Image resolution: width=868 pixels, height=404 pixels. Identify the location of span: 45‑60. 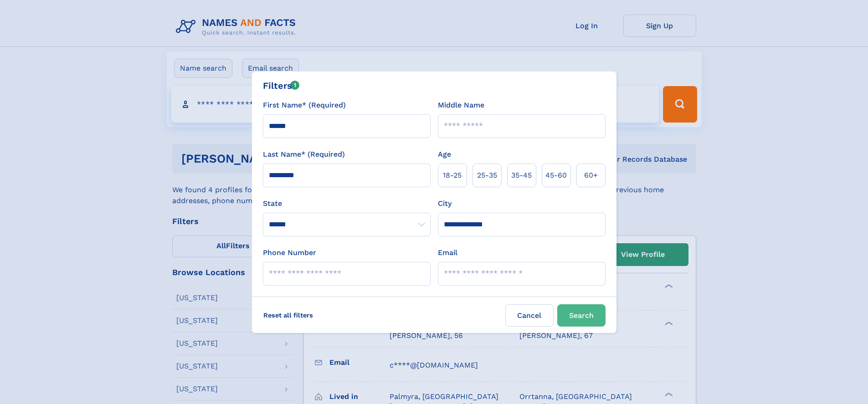
(556, 175).